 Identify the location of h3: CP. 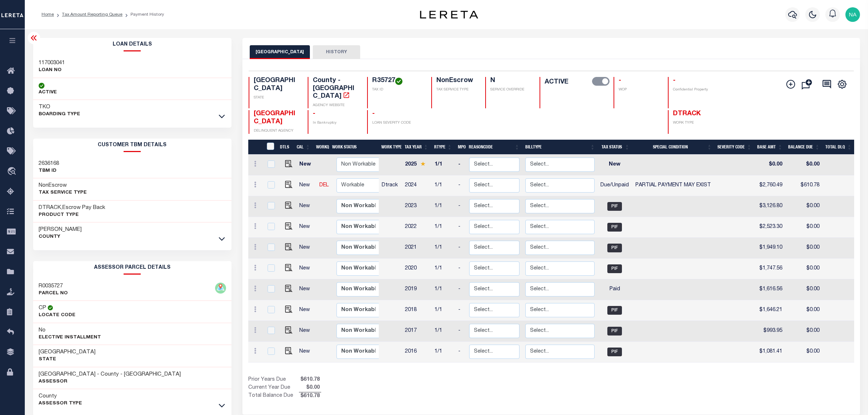
(42, 308).